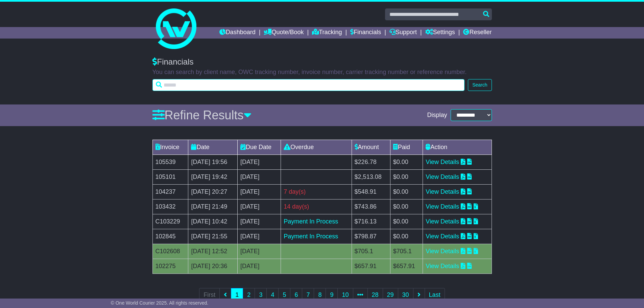  I want to click on td: 105539, so click(170, 162).